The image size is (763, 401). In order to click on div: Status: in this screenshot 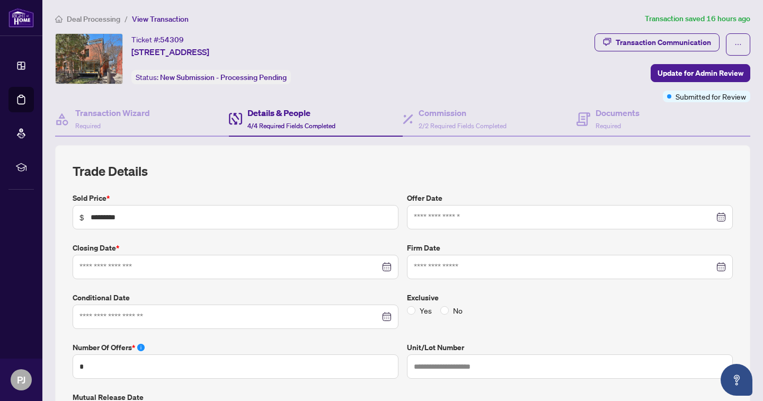, I will do `click(211, 77)`.